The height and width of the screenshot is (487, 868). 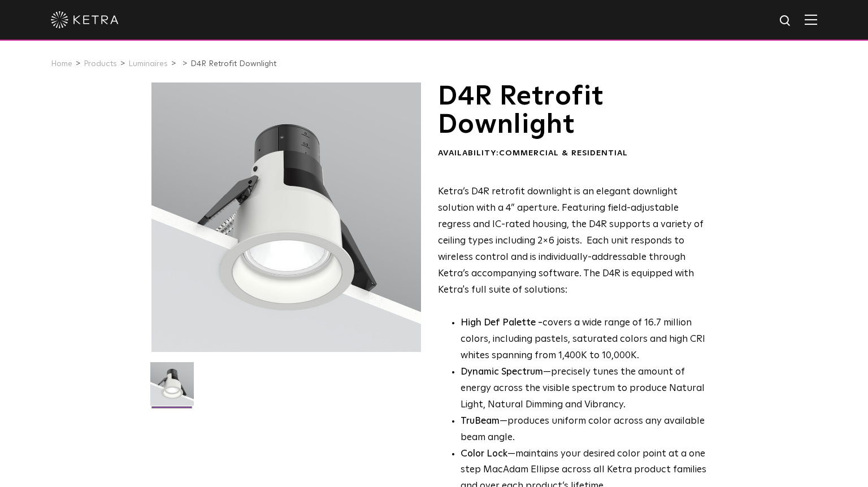 What do you see at coordinates (100, 64) in the screenshot?
I see `a: Products` at bounding box center [100, 64].